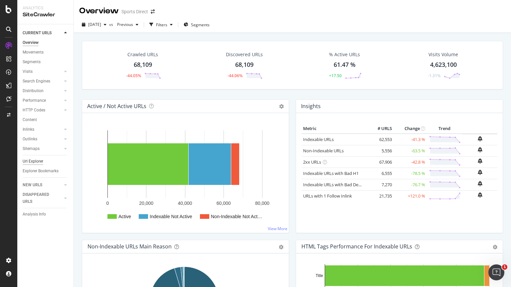 This screenshot has width=511, height=287. What do you see at coordinates (184, 176) in the screenshot?
I see `svg: A chart.` at bounding box center [184, 176].